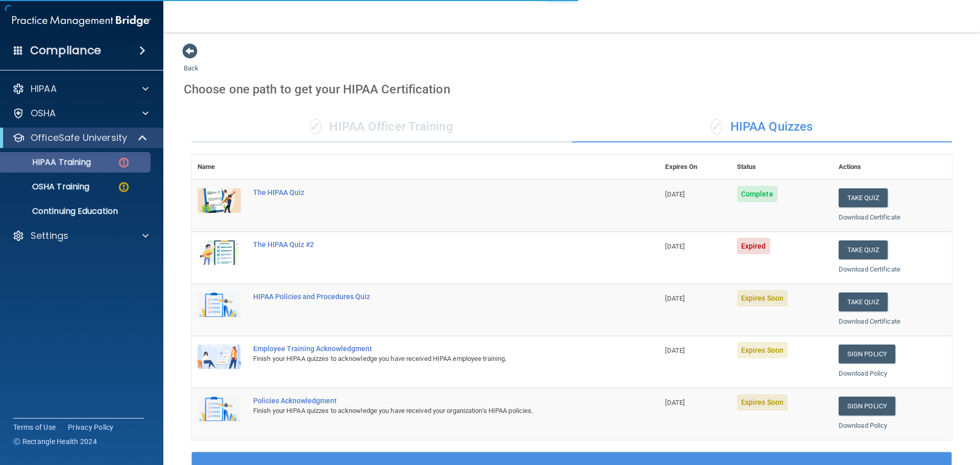 The image size is (980, 465). What do you see at coordinates (66, 51) in the screenshot?
I see `h4: Compliance` at bounding box center [66, 51].